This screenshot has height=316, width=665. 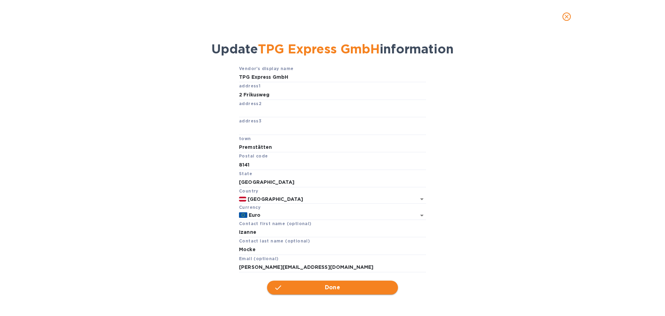 What do you see at coordinates (333, 287) in the screenshot?
I see `button: Done` at bounding box center [333, 287].